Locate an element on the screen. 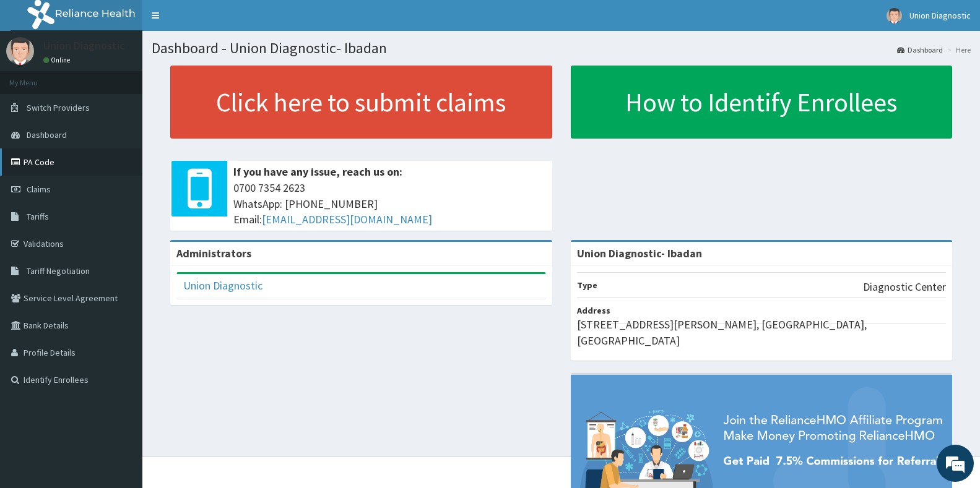  b: Type is located at coordinates (587, 285).